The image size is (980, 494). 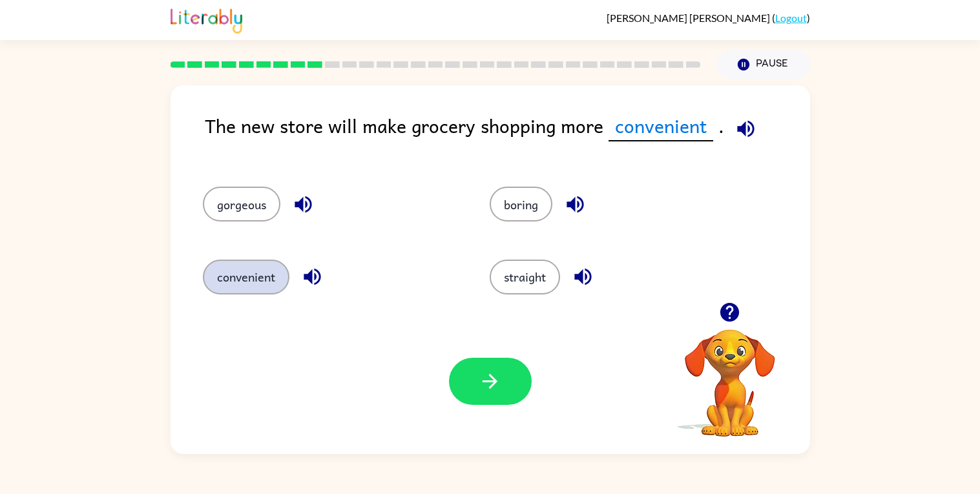 What do you see at coordinates (521, 204) in the screenshot?
I see `button: boring` at bounding box center [521, 204].